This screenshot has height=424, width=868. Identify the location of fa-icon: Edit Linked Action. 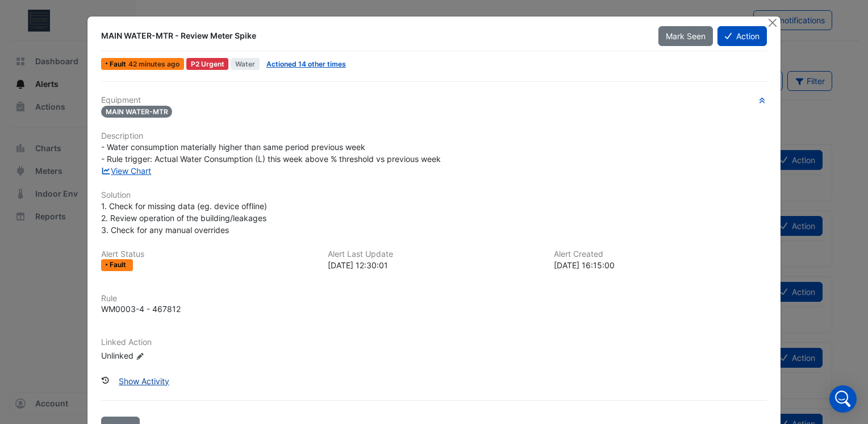
(140, 356).